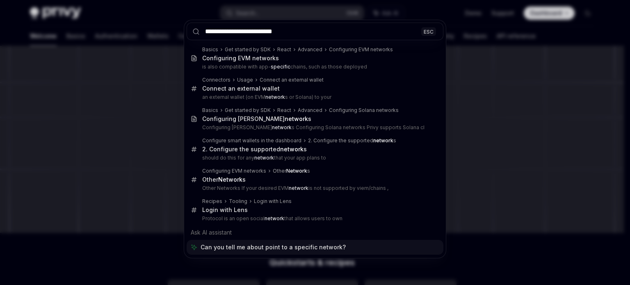  I want to click on div: Ask AI assistant, so click(315, 233).